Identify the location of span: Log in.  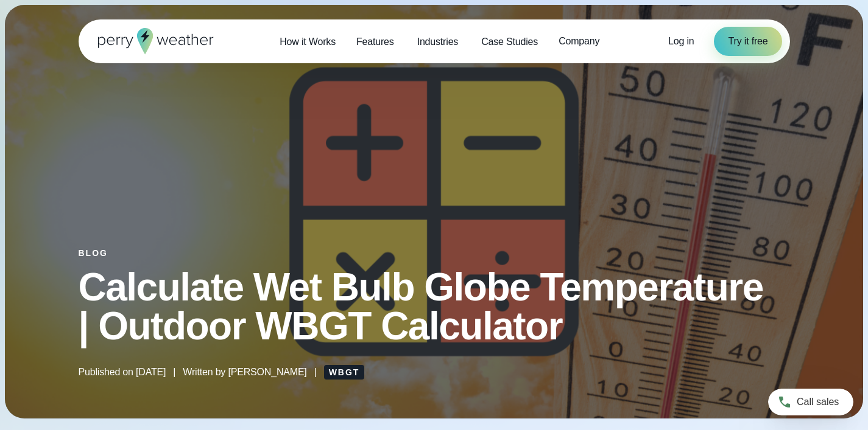
(681, 41).